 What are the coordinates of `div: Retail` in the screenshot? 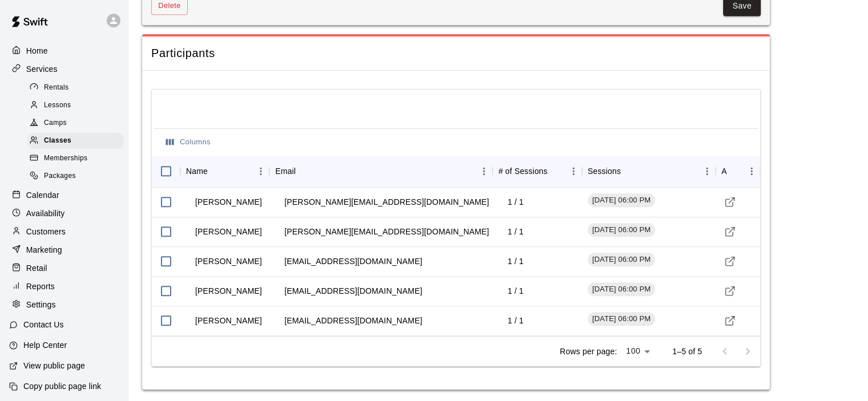 It's located at (64, 268).